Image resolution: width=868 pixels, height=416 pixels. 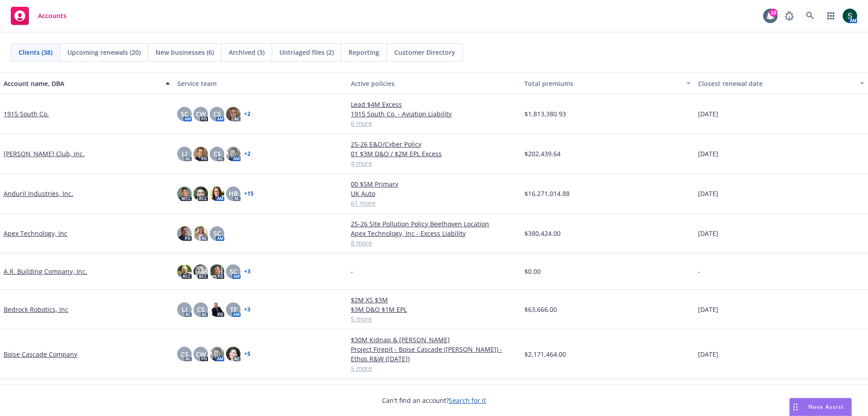 I want to click on div: Total premiums, so click(x=603, y=83).